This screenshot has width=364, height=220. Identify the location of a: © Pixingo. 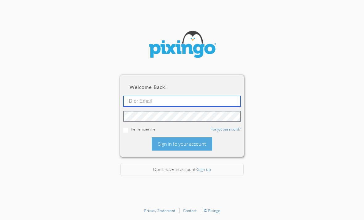
(212, 211).